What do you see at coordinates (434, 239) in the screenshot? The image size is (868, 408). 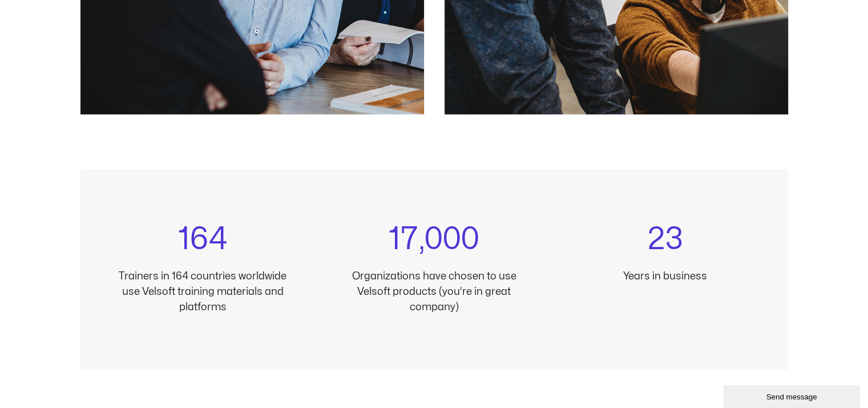 I see `h3: 17,000` at bounding box center [434, 239].